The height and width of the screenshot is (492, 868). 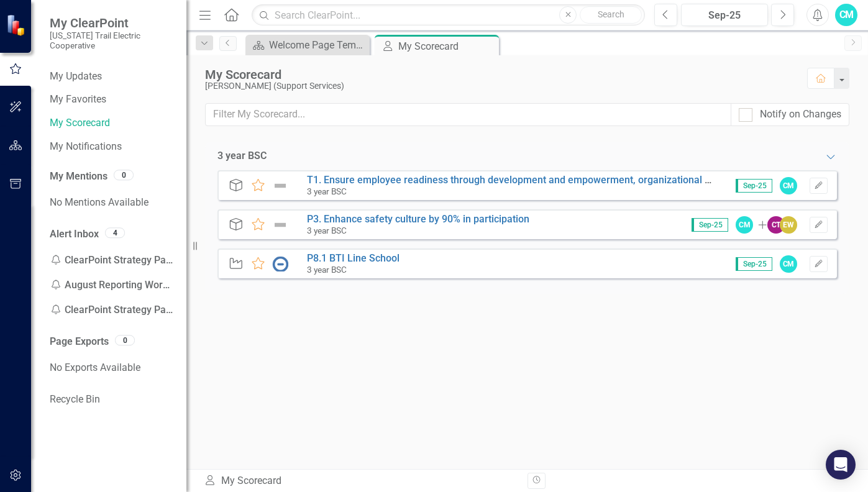 What do you see at coordinates (788, 225) in the screenshot?
I see `div: EW` at bounding box center [788, 225].